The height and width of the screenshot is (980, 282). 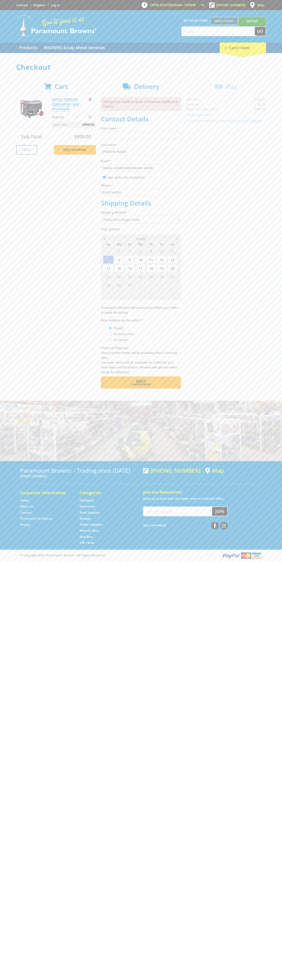 What do you see at coordinates (67, 104) in the screenshot?
I see `a: PETROL INVERTER GENERATOR - 6KW - PEG7000IEB` at bounding box center [67, 104].